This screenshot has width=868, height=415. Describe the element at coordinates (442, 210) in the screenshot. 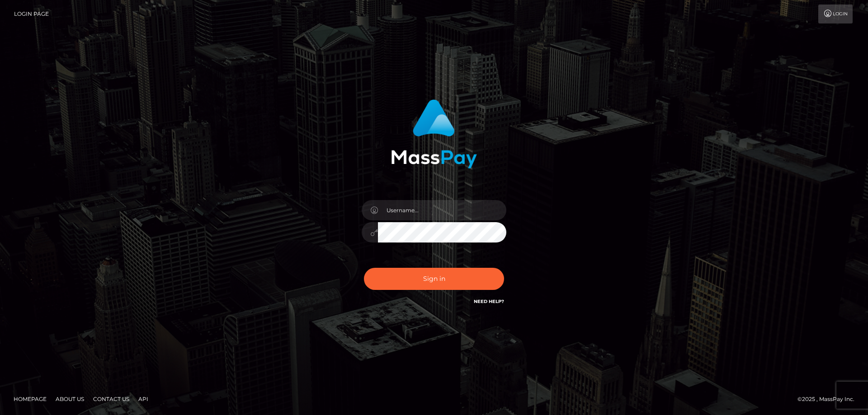

I see `input: Username...` at that location.